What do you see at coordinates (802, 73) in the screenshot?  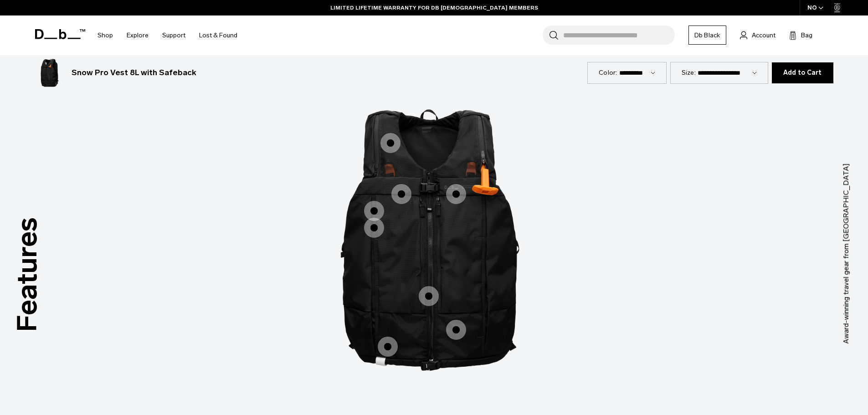 I see `span: Add to Cart` at bounding box center [802, 73].